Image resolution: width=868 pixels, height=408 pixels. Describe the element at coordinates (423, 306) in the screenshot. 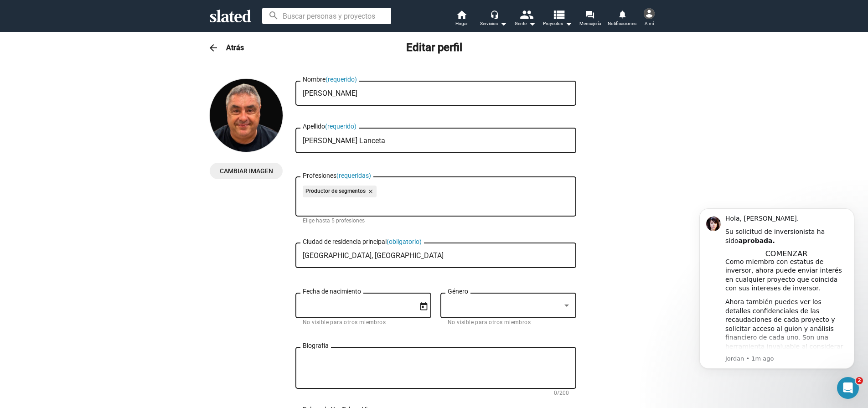

I see `button: Calendario abierto` at that location.